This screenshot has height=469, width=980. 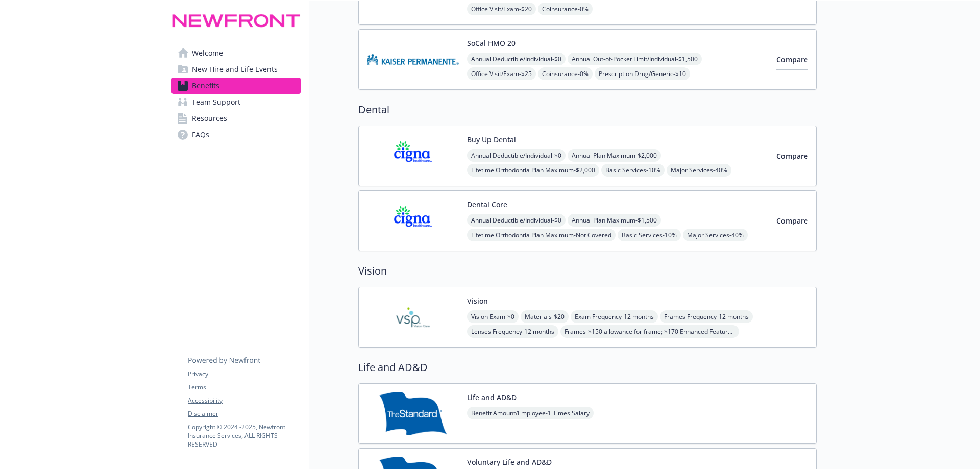 I want to click on span: Vision Exam - $0, so click(x=493, y=316).